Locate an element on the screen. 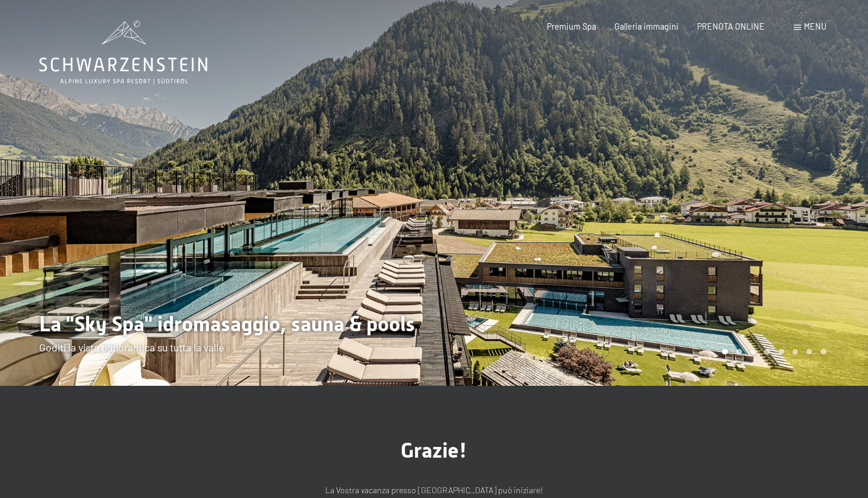 The height and width of the screenshot is (498, 868). span: Grazie! is located at coordinates (434, 450).